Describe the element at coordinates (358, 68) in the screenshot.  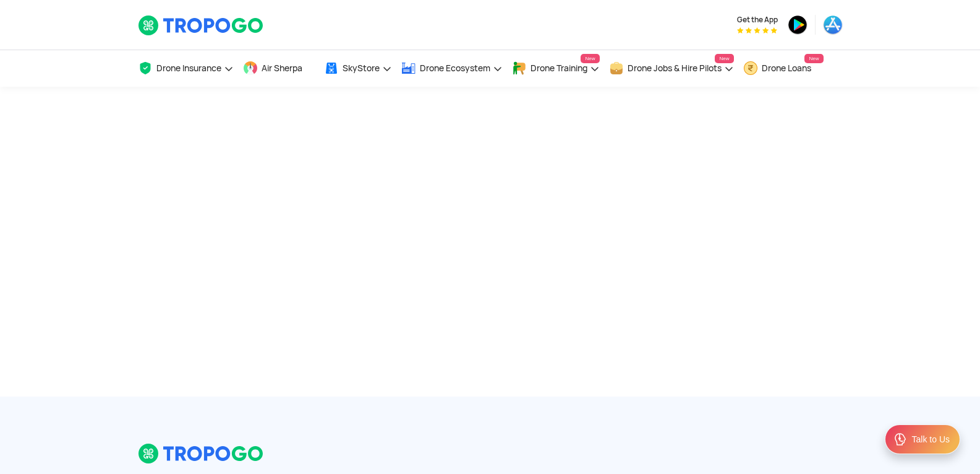
I see `a: SkyStore` at that location.